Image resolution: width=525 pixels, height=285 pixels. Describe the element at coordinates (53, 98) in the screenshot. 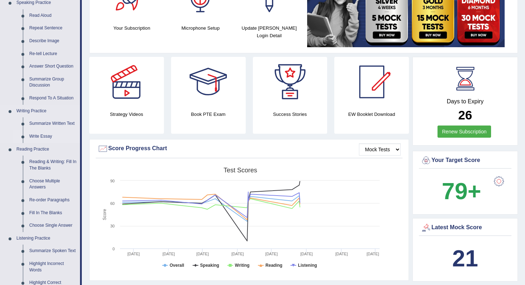

I see `a: Respond To A Situation` at that location.